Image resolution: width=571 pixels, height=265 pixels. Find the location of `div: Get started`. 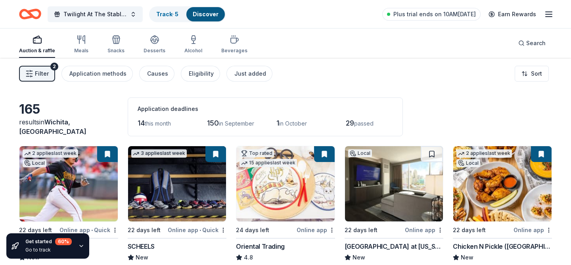

div: Get started is located at coordinates (48, 242).